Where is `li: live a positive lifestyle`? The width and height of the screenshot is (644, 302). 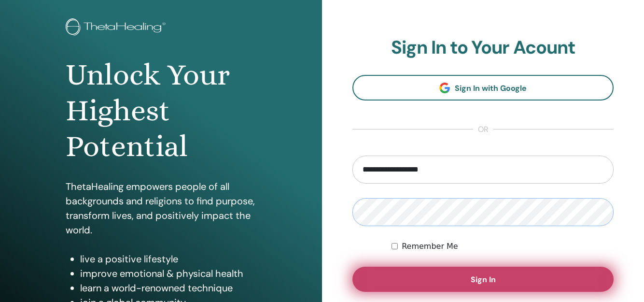 li: live a positive lifestyle is located at coordinates (168, 259).